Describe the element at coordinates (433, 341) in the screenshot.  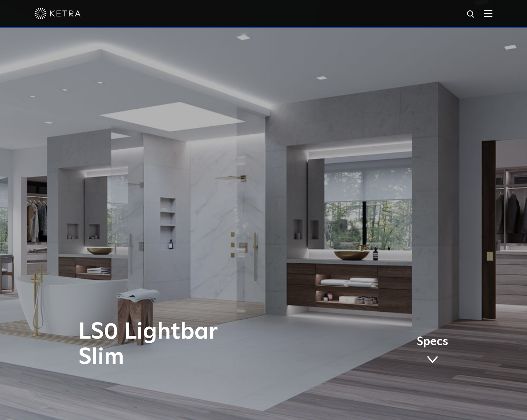
I see `span: Specs` at that location.